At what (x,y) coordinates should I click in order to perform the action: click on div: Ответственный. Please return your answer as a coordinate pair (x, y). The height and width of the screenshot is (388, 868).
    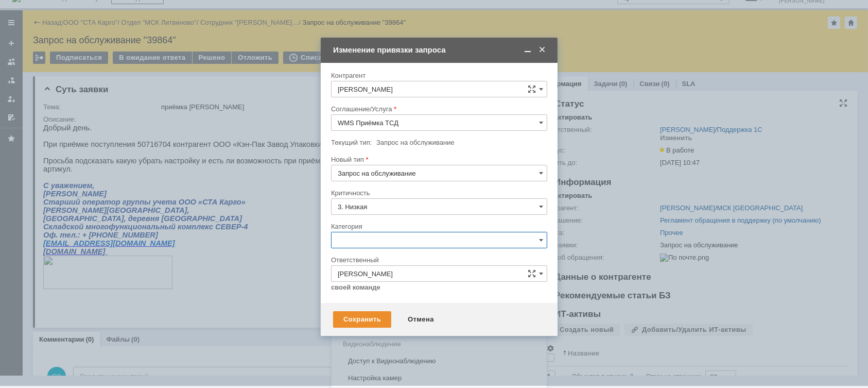
    Looking at the image, I should click on (438, 260).